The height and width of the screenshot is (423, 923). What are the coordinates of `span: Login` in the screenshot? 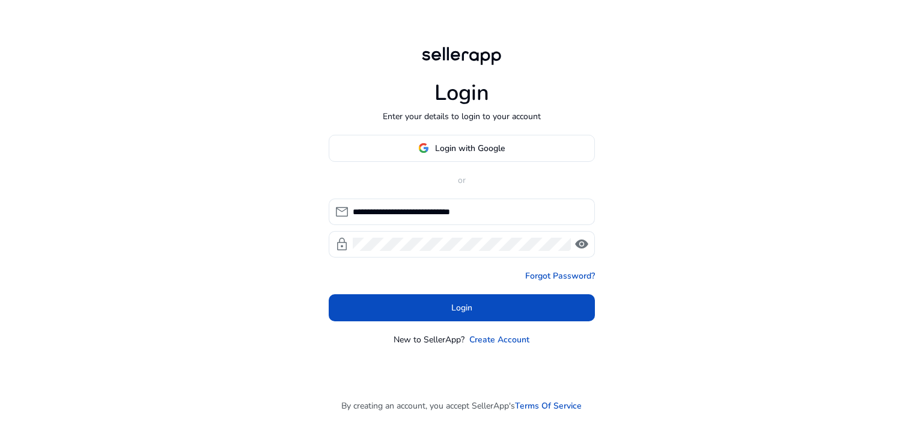 It's located at (462, 307).